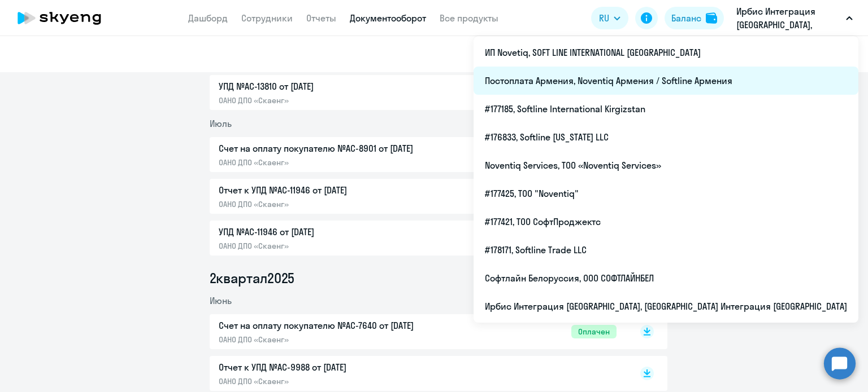  I want to click on button: RU, so click(609, 18).